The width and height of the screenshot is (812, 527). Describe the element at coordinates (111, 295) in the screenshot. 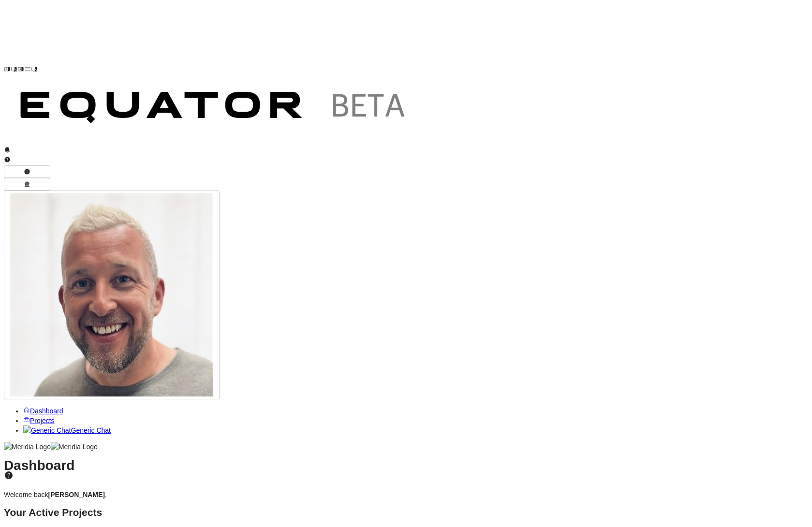

I see `img: Profile Icon` at that location.